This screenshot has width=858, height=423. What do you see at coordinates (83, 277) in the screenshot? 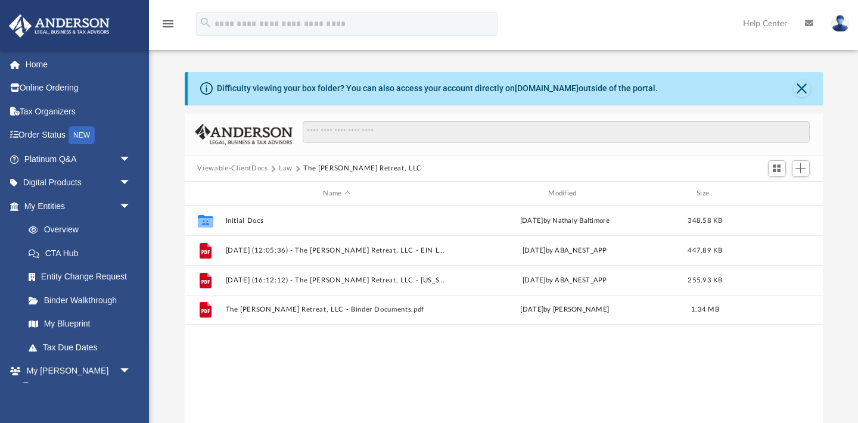
I see `a: Entity Change Request` at bounding box center [83, 277].